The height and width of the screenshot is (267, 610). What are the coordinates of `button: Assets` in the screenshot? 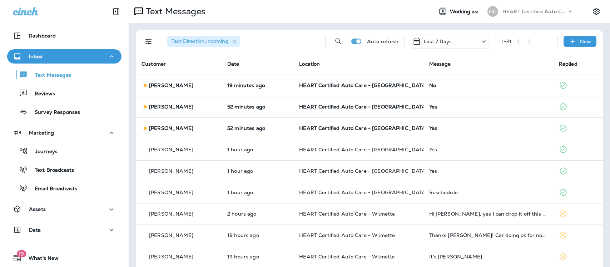 It's located at (64, 209).